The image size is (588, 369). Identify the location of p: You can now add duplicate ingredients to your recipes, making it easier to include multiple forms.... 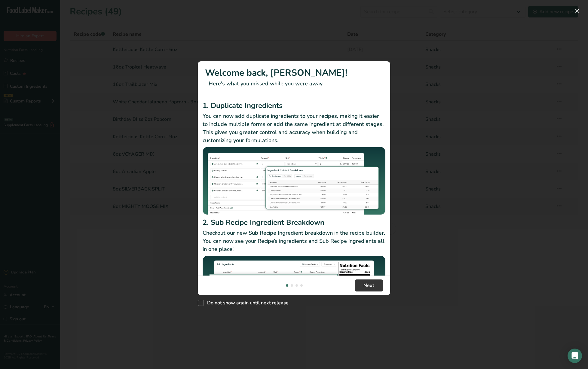
(294, 128).